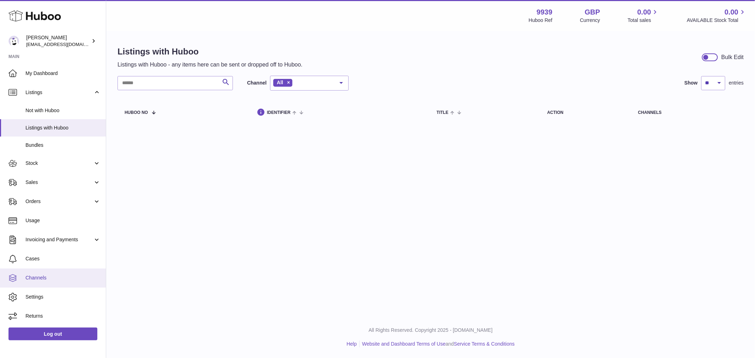  What do you see at coordinates (643, 16) in the screenshot?
I see `a: 0.00 Total sales` at bounding box center [643, 16].